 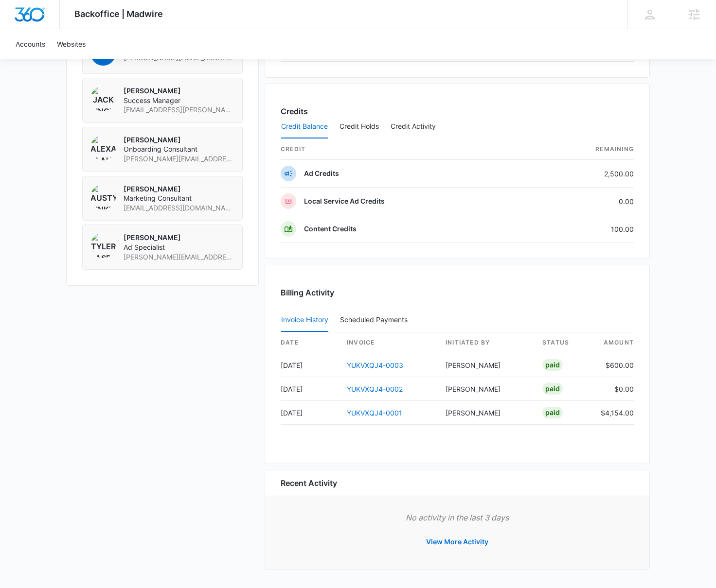 What do you see at coordinates (179, 199) in the screenshot?
I see `span: Marketing Consultant` at bounding box center [179, 199].